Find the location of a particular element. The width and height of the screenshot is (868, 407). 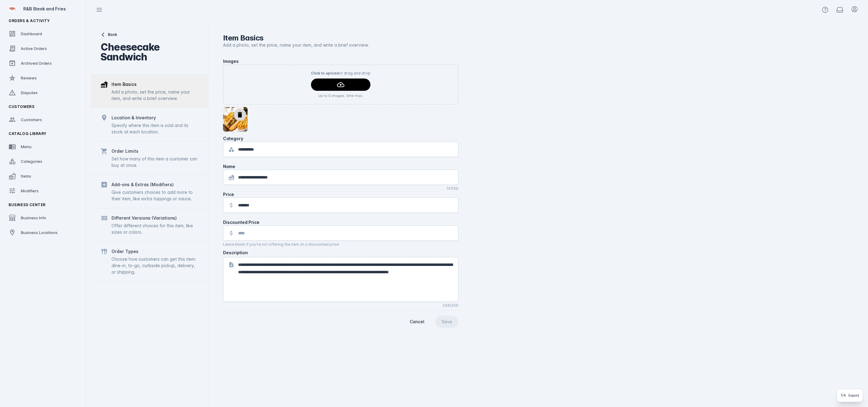

span: Dashboard is located at coordinates (31, 33).